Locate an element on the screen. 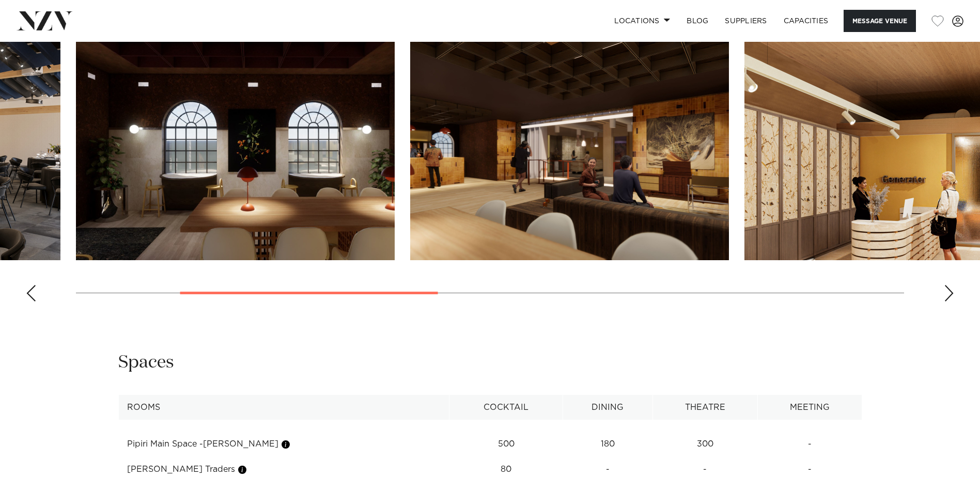  th: Meeting is located at coordinates (809, 407).